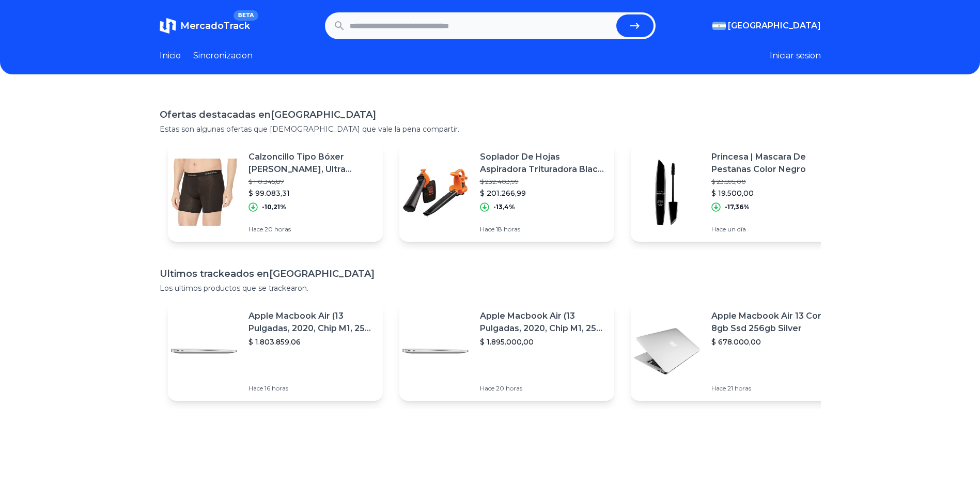 This screenshot has height=485, width=980. I want to click on img: Argentina, so click(719, 25).